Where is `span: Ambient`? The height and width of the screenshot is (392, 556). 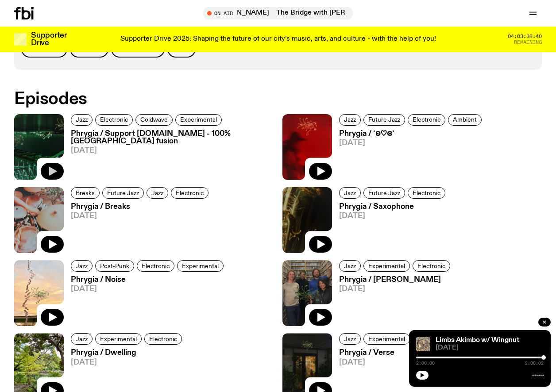 span: Ambient is located at coordinates (465, 120).